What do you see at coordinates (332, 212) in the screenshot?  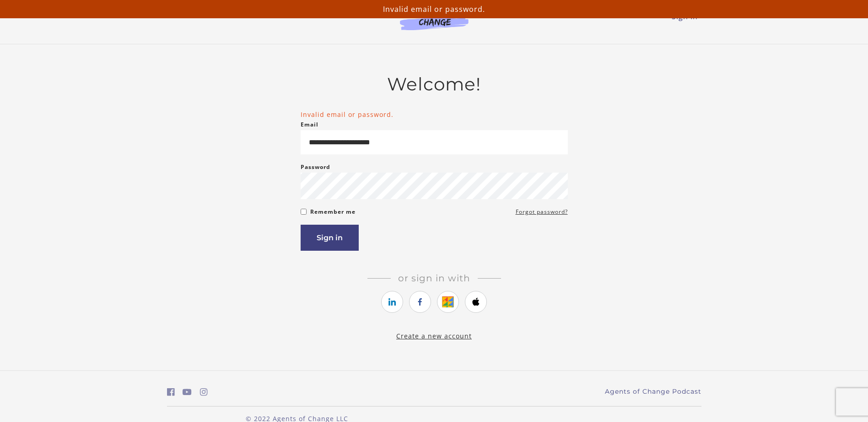 I see `label: Remember me` at bounding box center [332, 212].